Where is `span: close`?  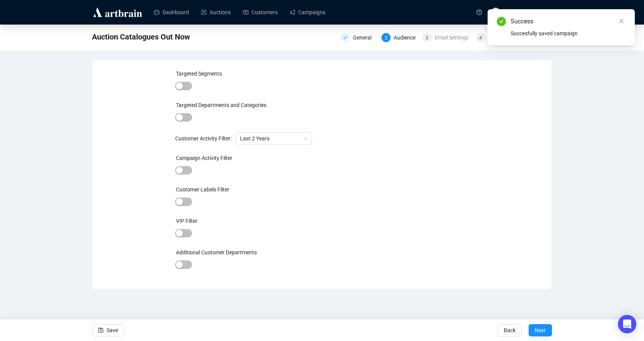
span: close is located at coordinates (621, 21).